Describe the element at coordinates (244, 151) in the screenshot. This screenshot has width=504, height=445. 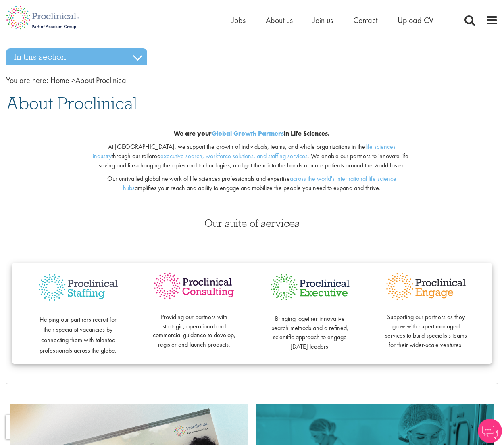
I see `a: life sciences industry` at that location.